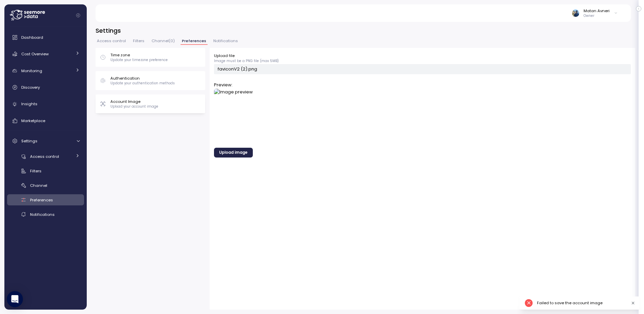 This screenshot has height=314, width=644. What do you see at coordinates (242, 116) in the screenshot?
I see `img: Image preview` at bounding box center [242, 116].